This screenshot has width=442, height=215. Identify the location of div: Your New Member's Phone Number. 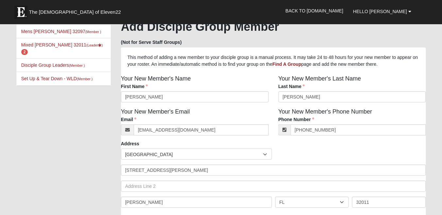
(352, 124).